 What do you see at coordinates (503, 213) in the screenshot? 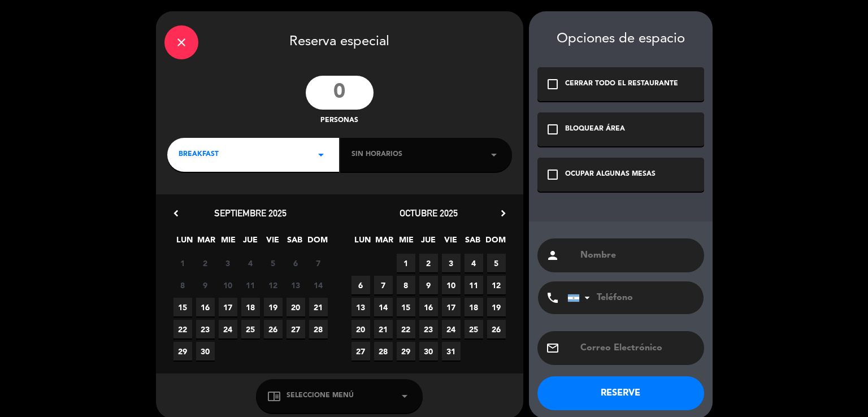
I see `i: chevron_right` at bounding box center [503, 213].